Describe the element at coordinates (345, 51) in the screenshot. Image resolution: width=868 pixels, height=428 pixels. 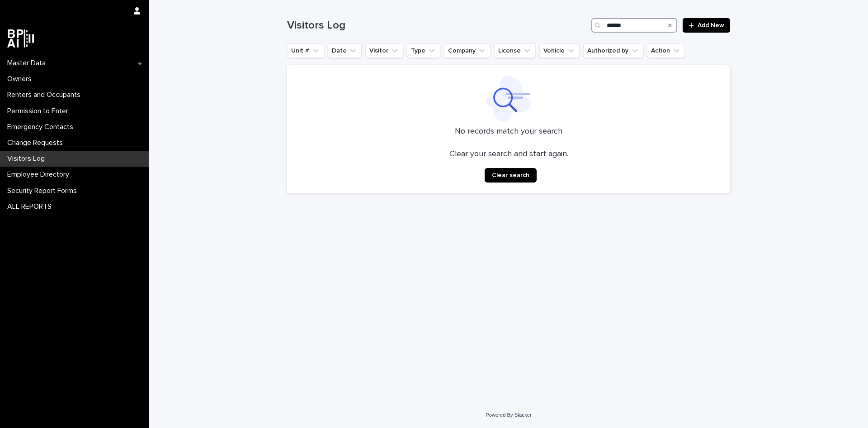
I see `button: Date` at that location.